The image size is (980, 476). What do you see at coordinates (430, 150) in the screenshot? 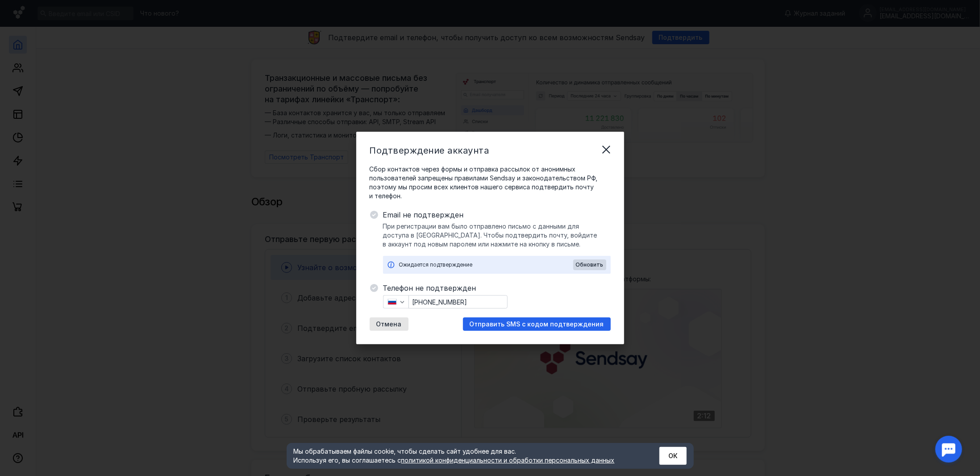
I see `span: Подтверждение аккаунта` at bounding box center [430, 150].